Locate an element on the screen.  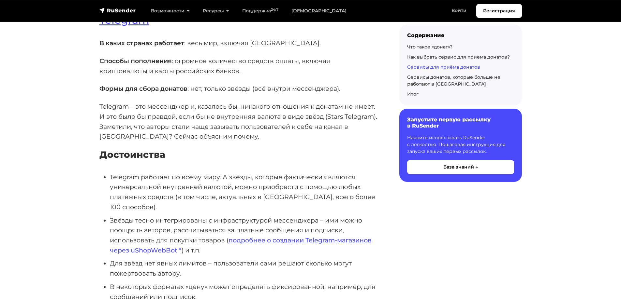
a: Telegram is located at coordinates (126, 20).